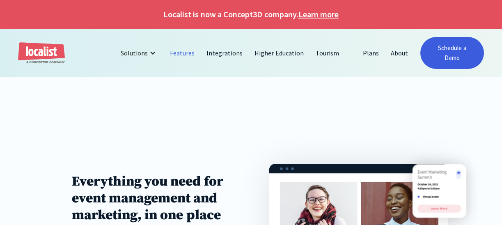  Describe the element at coordinates (152, 198) in the screenshot. I see `h1: Everything you need for event management and marketing, in one place` at that location.